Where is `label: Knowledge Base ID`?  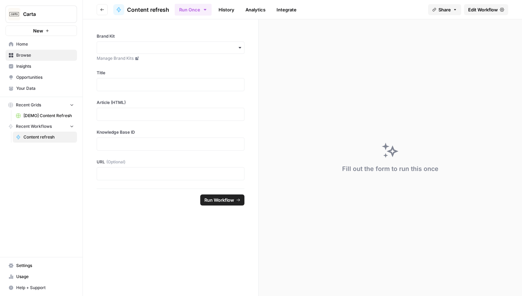
label: Knowledge Base ID is located at coordinates (171, 132).